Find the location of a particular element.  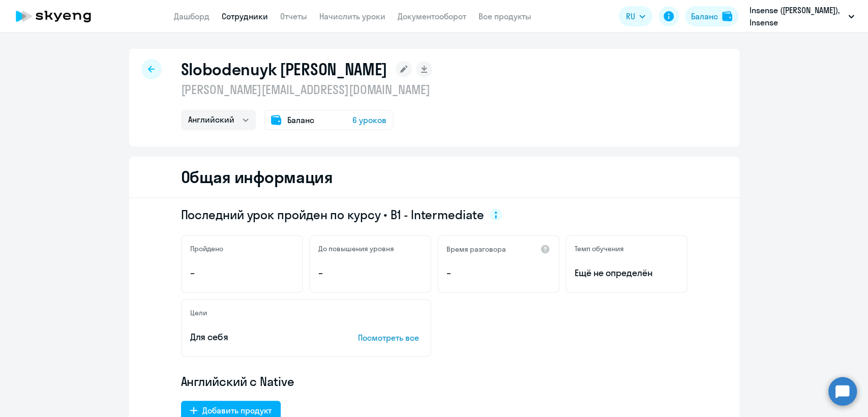

a: Начислить уроки is located at coordinates (352, 16).